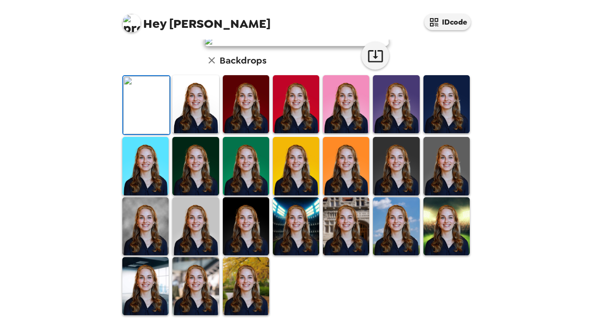  What do you see at coordinates (155, 24) in the screenshot?
I see `span: Hey` at bounding box center [155, 24].